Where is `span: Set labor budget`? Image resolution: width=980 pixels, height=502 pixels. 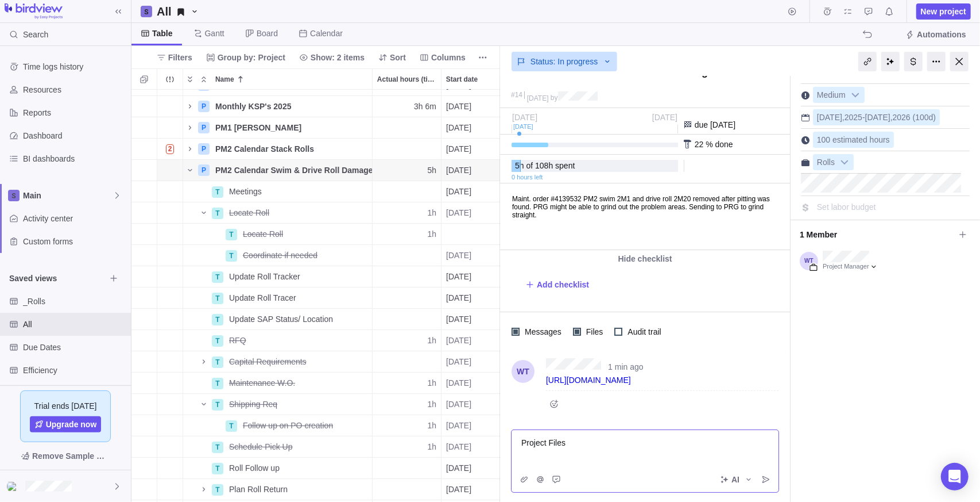 span: Set labor budget is located at coordinates (846, 207).